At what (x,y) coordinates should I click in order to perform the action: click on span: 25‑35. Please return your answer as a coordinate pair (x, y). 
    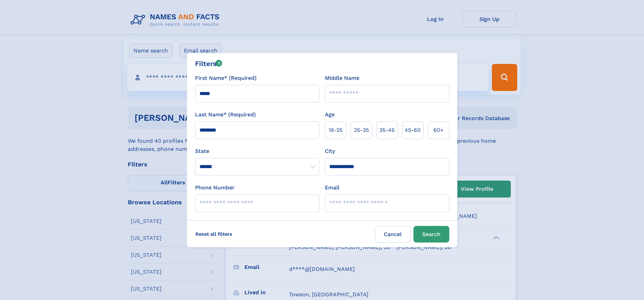
    Looking at the image, I should click on (361, 130).